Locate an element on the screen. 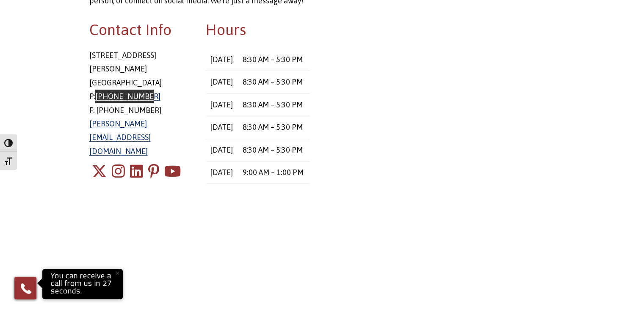 This screenshot has width=644, height=312. button: Close is located at coordinates (117, 273).